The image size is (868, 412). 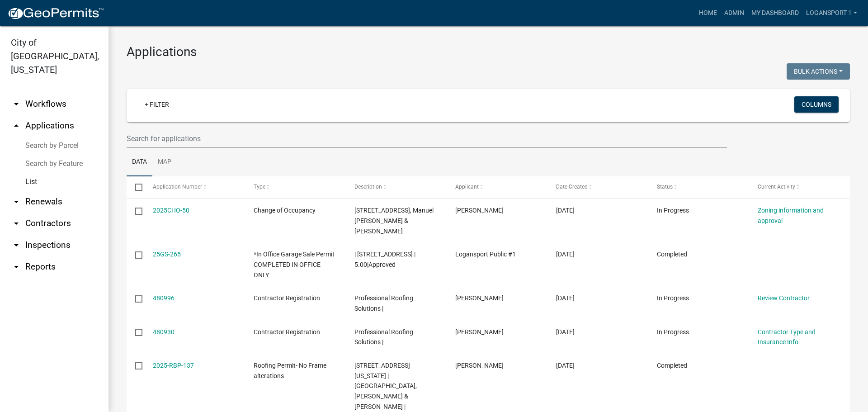 What do you see at coordinates (394, 220) in the screenshot?
I see `span: 816 NORTH ST Perea, Manuel Sebastian Anaya & Gonzalez, Carina` at bounding box center [394, 220].